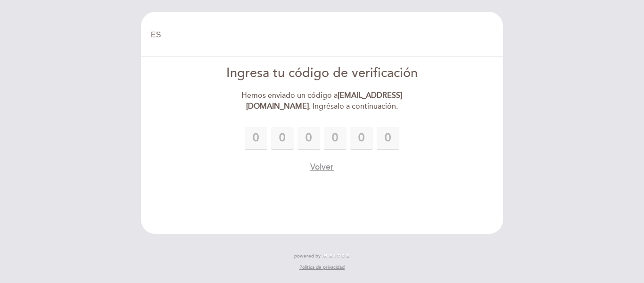 This screenshot has width=644, height=283. Describe the element at coordinates (322, 73) in the screenshot. I see `div: Ingresa tu código de verificación` at that location.